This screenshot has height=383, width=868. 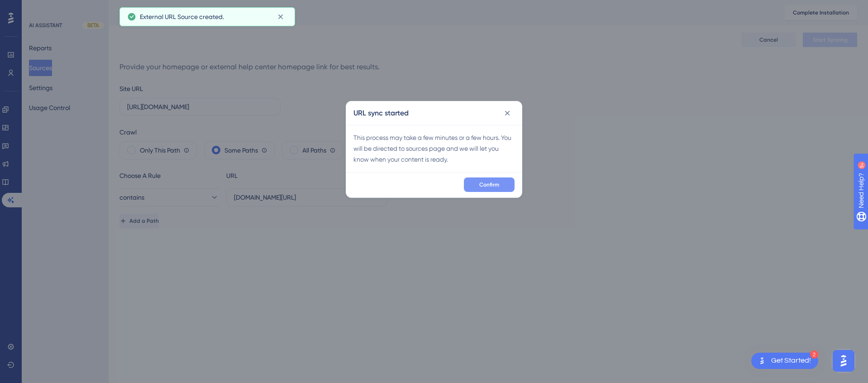 What do you see at coordinates (791, 361) in the screenshot?
I see `div: Get Started!` at bounding box center [791, 361].